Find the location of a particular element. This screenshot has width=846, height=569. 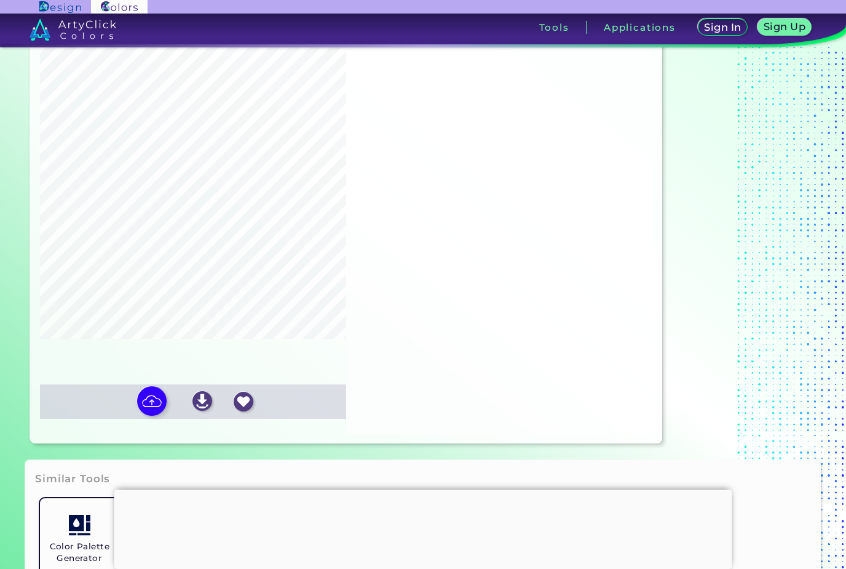

h3: Applications is located at coordinates (639, 27).